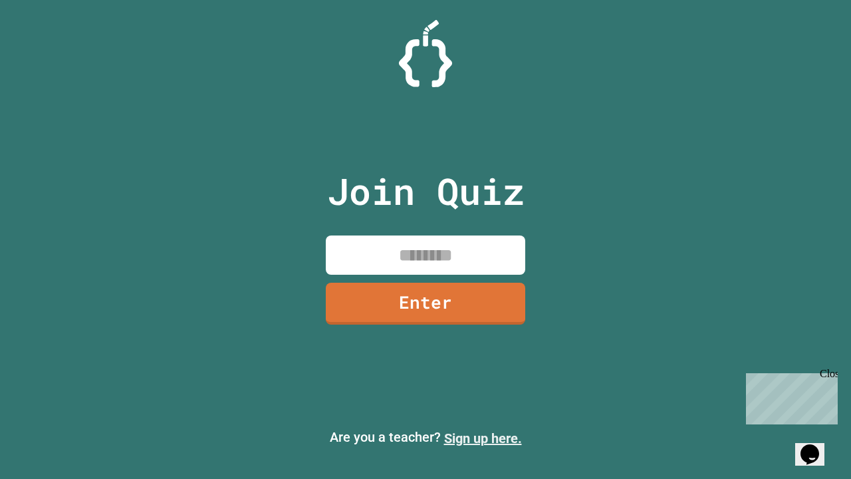 The width and height of the screenshot is (851, 479). What do you see at coordinates (425, 53) in the screenshot?
I see `img: Logo.svg` at bounding box center [425, 53].